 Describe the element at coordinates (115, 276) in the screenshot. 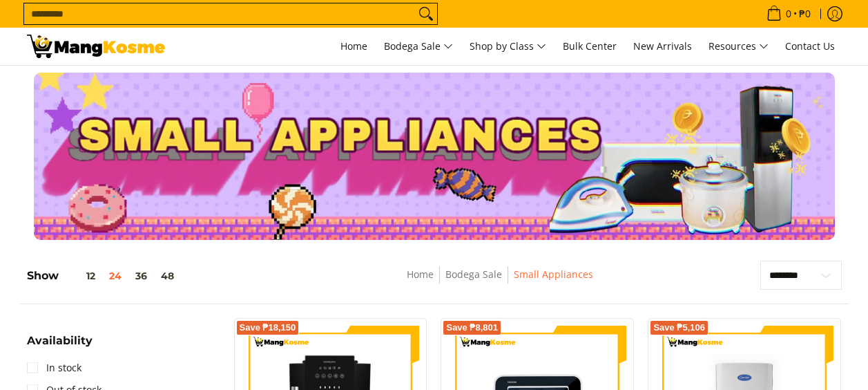

I see `button: 24` at that location.